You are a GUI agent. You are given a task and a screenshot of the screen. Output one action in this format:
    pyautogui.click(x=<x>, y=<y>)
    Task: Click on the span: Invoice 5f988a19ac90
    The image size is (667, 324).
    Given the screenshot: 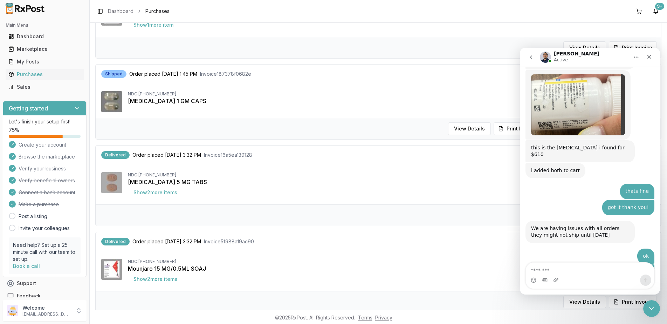 What is the action you would take?
    pyautogui.click(x=229, y=241)
    